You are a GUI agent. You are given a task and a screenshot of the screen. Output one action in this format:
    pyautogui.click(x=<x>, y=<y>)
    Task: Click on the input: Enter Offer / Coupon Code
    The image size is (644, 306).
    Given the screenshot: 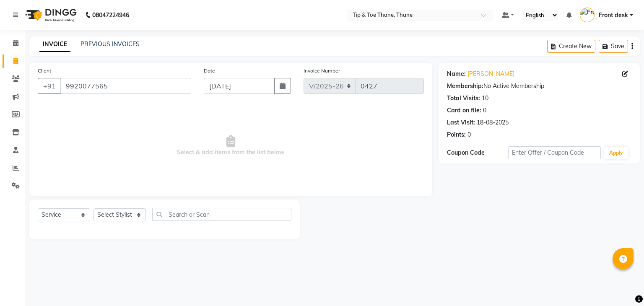 What is the action you would take?
    pyautogui.click(x=554, y=153)
    